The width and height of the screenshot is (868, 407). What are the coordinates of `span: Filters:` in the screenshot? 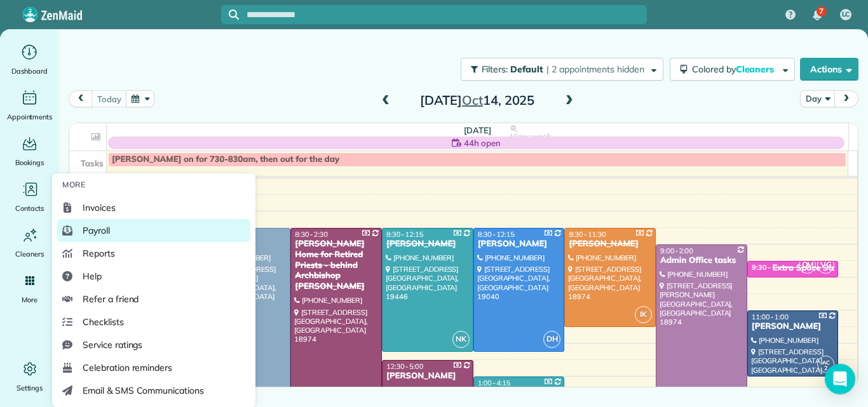 It's located at (495, 69).